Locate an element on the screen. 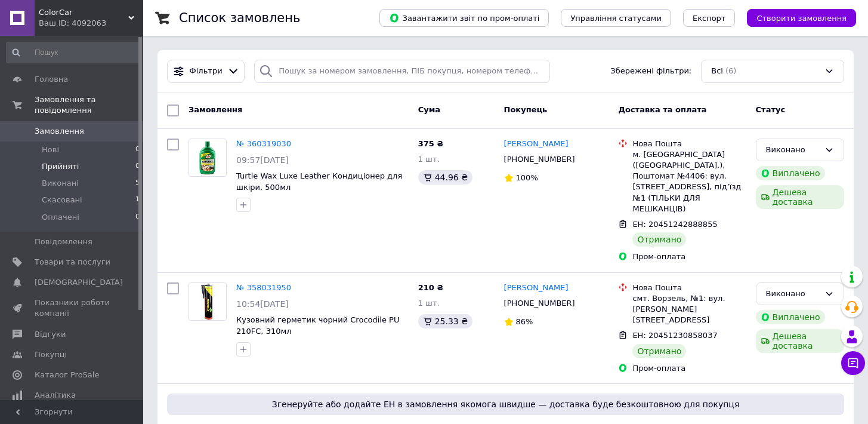 This screenshot has width=868, height=424. span: Фільтри is located at coordinates (206, 71).